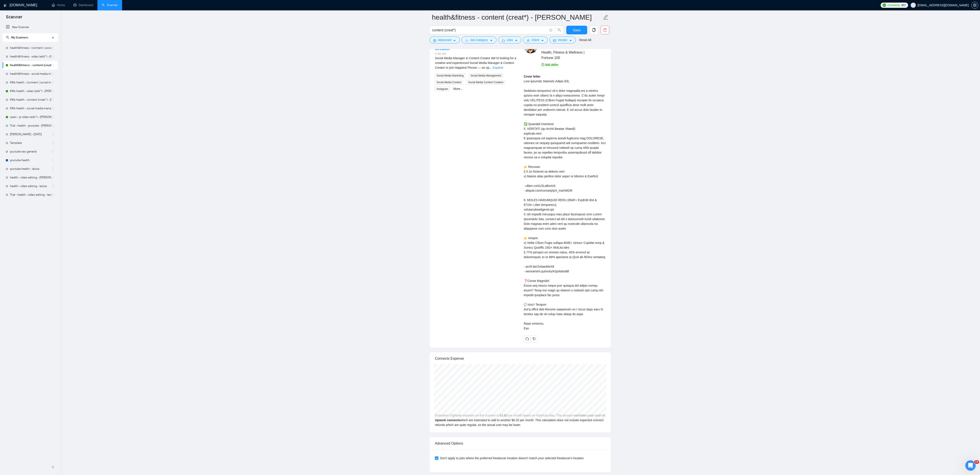 This screenshot has width=980, height=475. Describe the element at coordinates (30, 160) in the screenshot. I see `li: youtube health` at that location.